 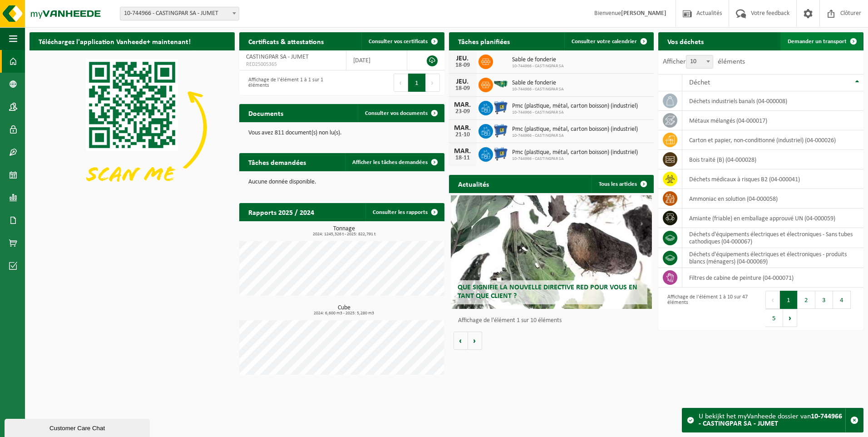 What do you see at coordinates (548, 292) in the screenshot?
I see `span: Que signifie la nouvelle directive RED pour vous en tant que client ?` at bounding box center [548, 292].